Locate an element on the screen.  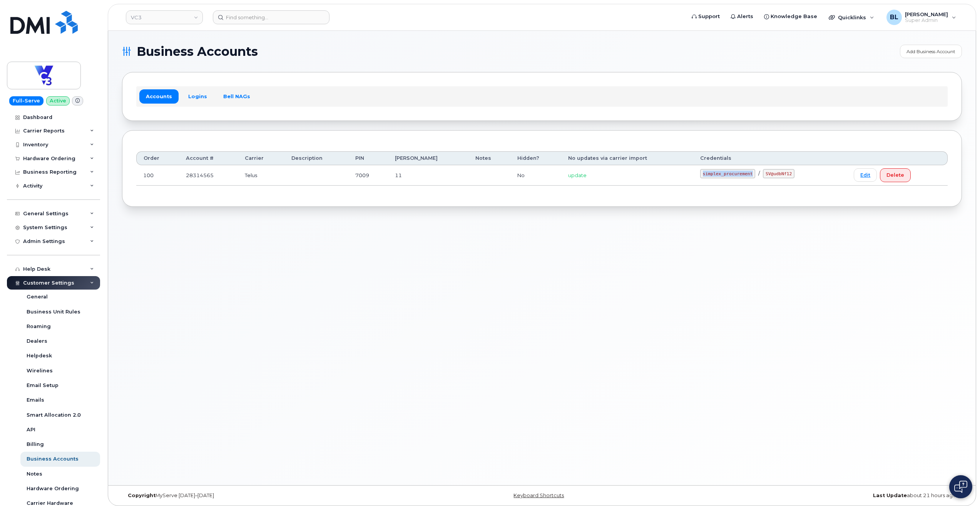
td: Telus is located at coordinates (261, 175).